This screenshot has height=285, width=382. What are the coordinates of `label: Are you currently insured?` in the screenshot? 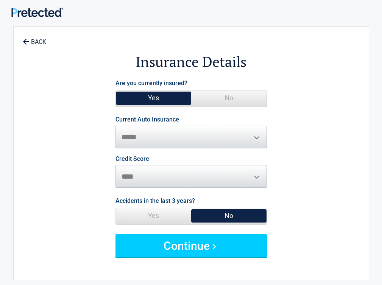 It's located at (152, 83).